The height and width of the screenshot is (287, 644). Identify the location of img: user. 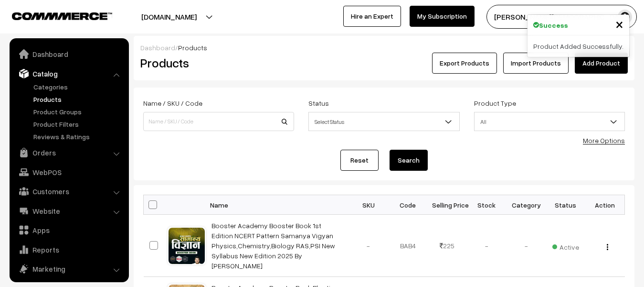
(625, 17).